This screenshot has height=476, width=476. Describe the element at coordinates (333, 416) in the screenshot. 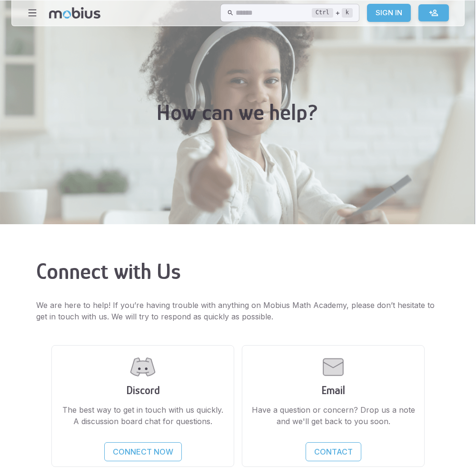

I see `p: Have a question or concern? Drop us a note and we'll get back to you soon.` at that location.